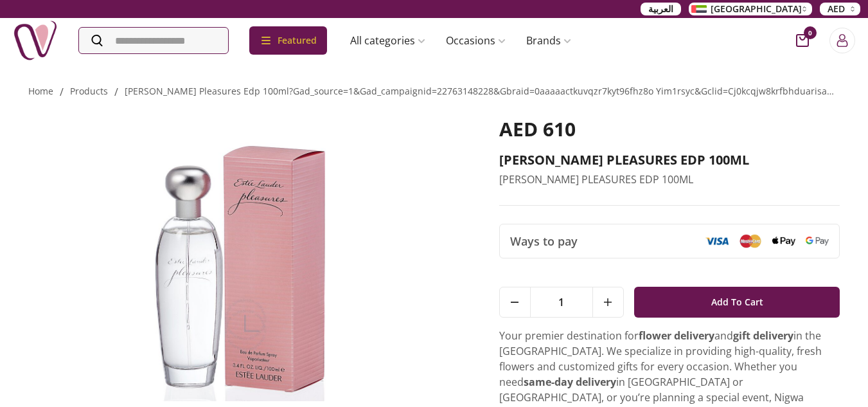 The width and height of the screenshot is (868, 407). Describe the element at coordinates (537, 129) in the screenshot. I see `span: AED 610` at that location.